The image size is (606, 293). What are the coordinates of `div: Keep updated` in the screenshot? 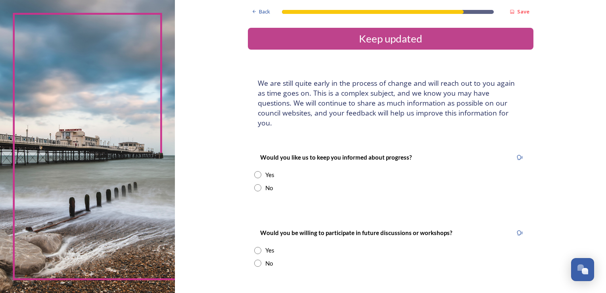 It's located at (390, 38).